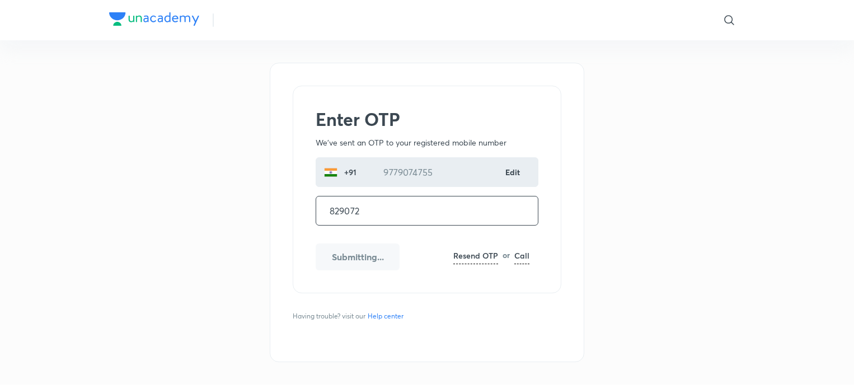  I want to click on p: +91, so click(349, 172).